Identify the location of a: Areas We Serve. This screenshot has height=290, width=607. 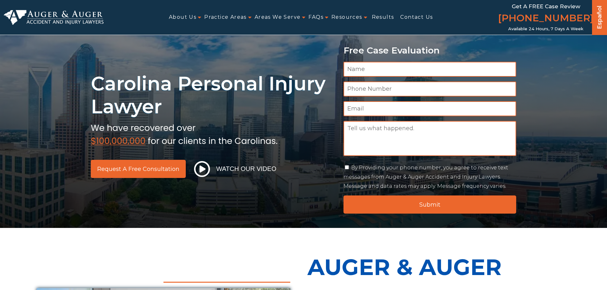
(278, 17).